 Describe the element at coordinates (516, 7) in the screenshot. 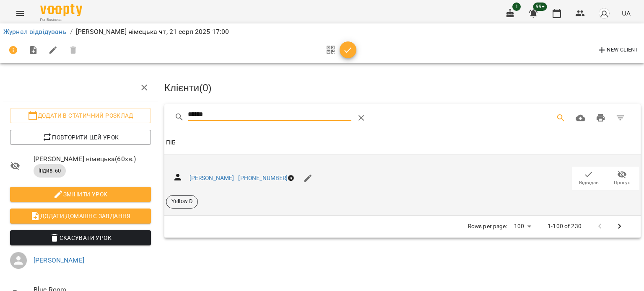

I see `span: 1` at that location.